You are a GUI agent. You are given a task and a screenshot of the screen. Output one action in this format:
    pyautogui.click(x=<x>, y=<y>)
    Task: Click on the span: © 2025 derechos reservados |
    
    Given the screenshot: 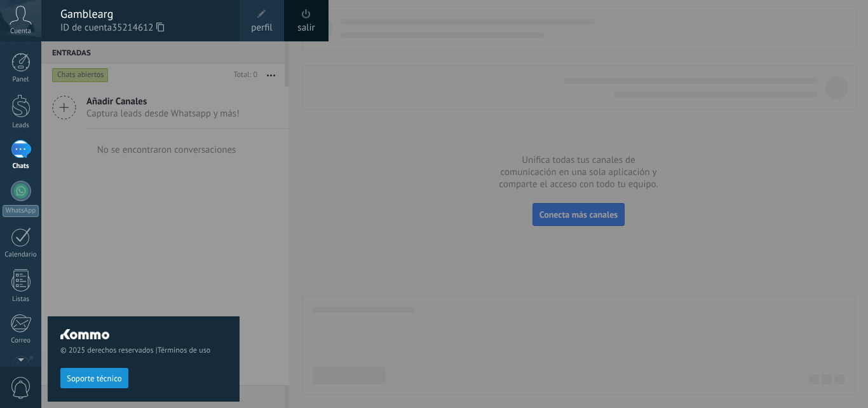 What is the action you would take?
    pyautogui.click(x=143, y=350)
    